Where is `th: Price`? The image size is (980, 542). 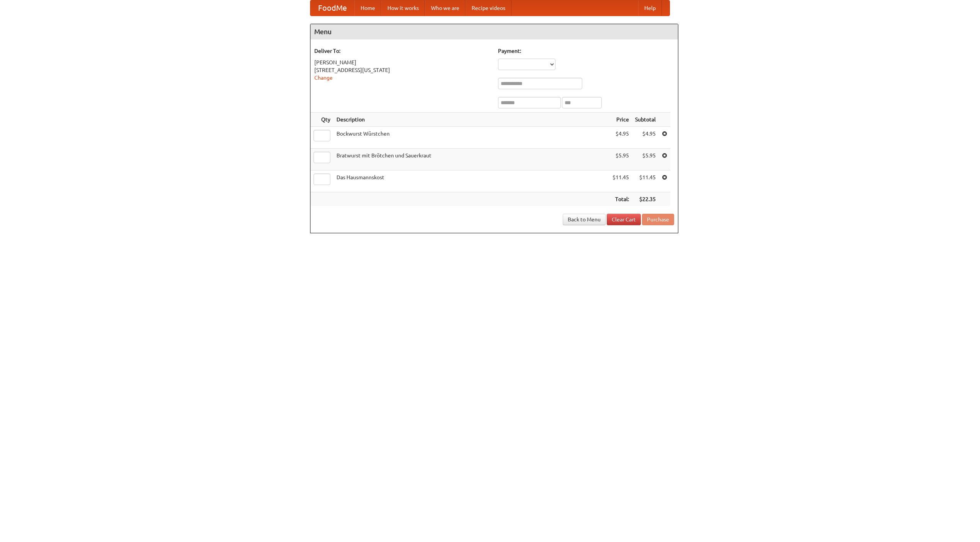 th: Price is located at coordinates (621, 120).